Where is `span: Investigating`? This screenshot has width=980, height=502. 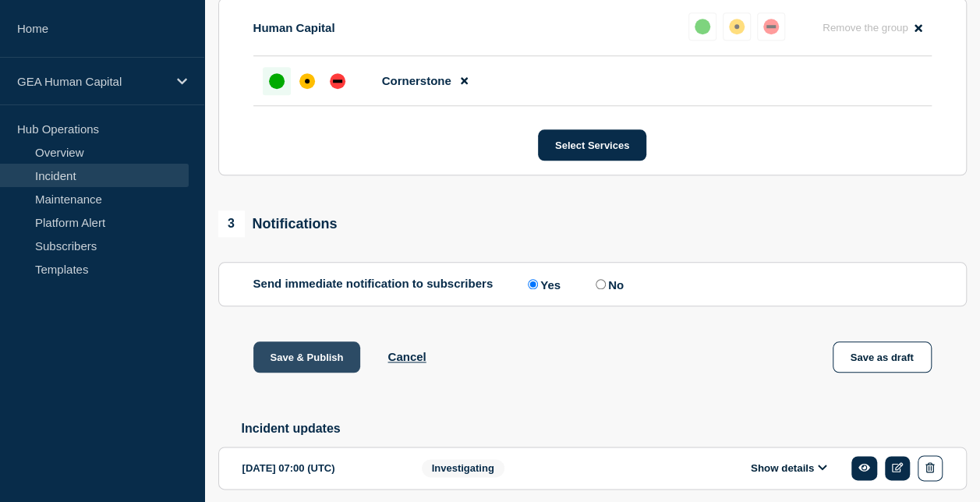
span: Investigating is located at coordinates (463, 467).